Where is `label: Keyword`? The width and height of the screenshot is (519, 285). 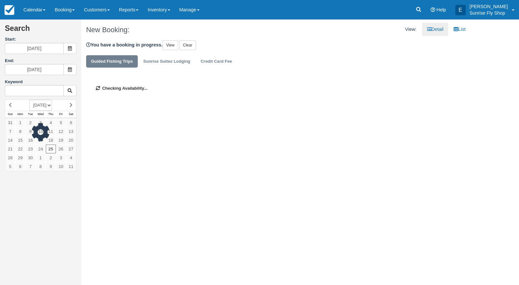 label: Keyword is located at coordinates (14, 82).